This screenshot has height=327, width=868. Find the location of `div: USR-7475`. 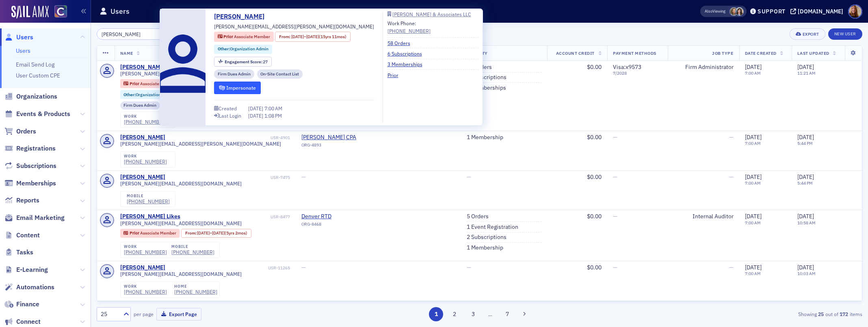

div: USR-7475 is located at coordinates (228, 177).